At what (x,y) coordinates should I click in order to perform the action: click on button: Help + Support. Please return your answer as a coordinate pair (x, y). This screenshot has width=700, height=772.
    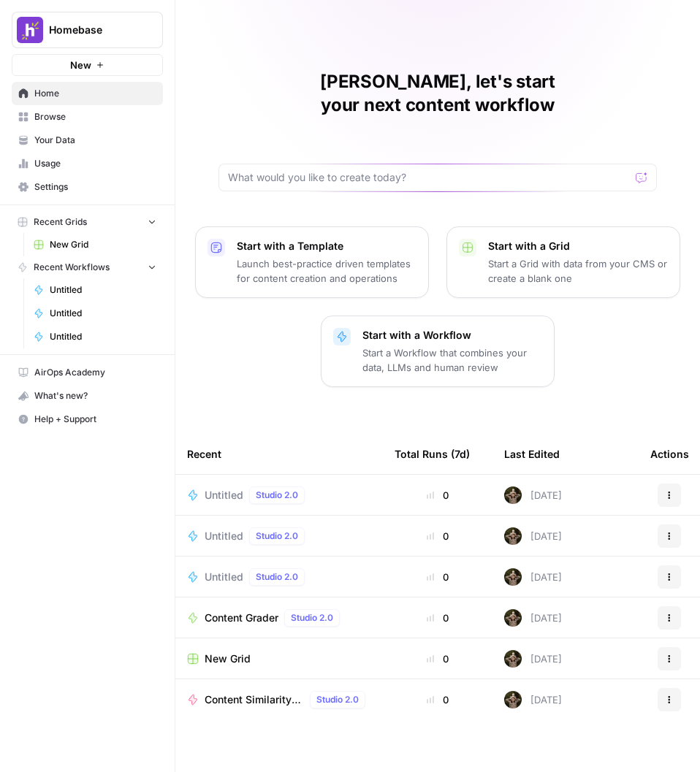
    Looking at the image, I should click on (87, 420).